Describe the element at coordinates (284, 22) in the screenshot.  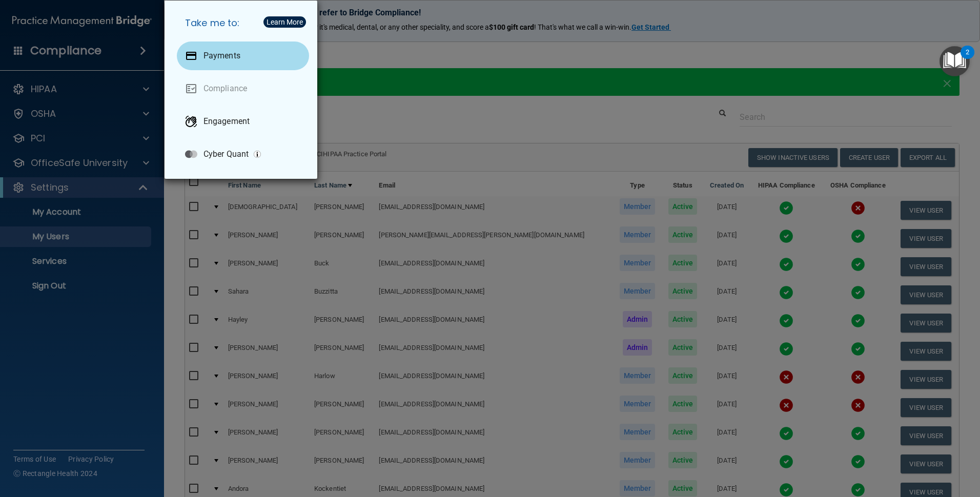
I see `div: Learn More` at that location.